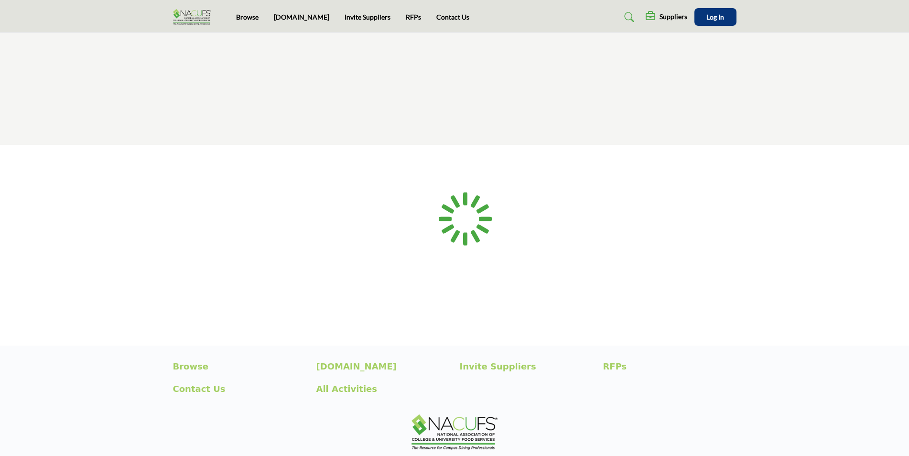 Image resolution: width=909 pixels, height=456 pixels. What do you see at coordinates (239, 366) in the screenshot?
I see `p: Browse` at bounding box center [239, 366].